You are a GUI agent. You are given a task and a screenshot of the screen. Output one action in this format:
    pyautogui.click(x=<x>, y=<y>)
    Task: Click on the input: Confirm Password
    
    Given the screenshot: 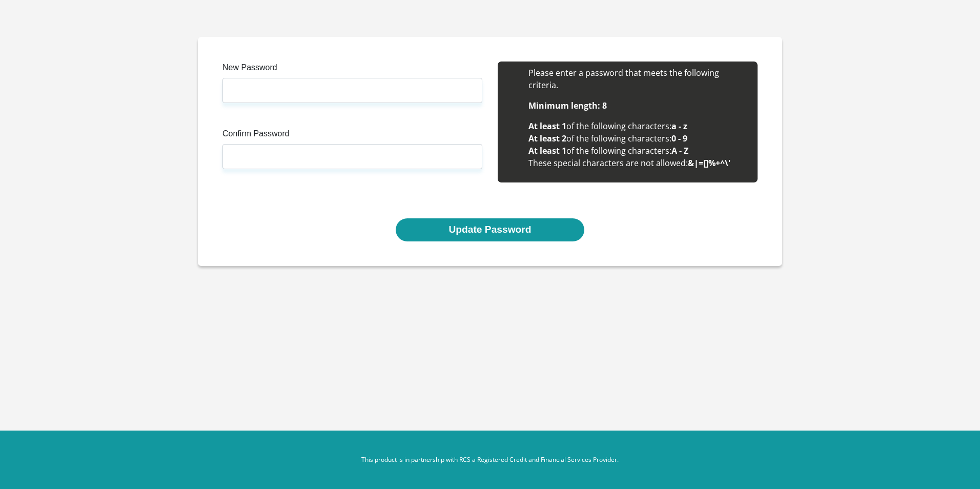 What is the action you would take?
    pyautogui.click(x=353, y=156)
    